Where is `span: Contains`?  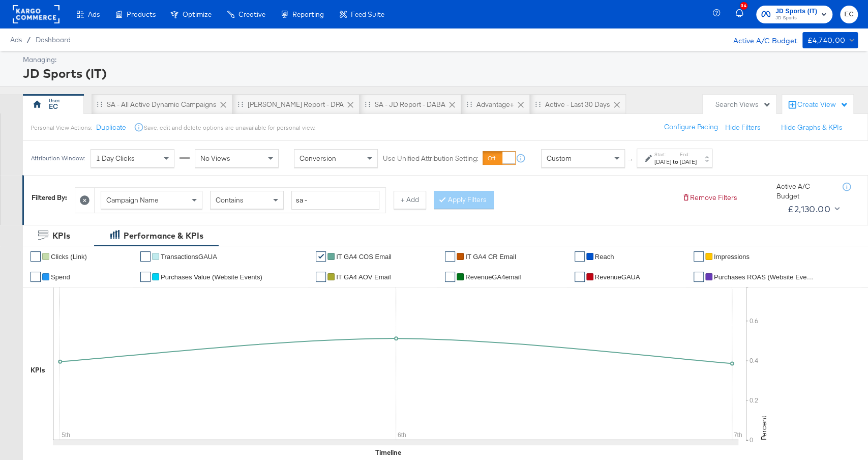 span: Contains is located at coordinates (229, 200).